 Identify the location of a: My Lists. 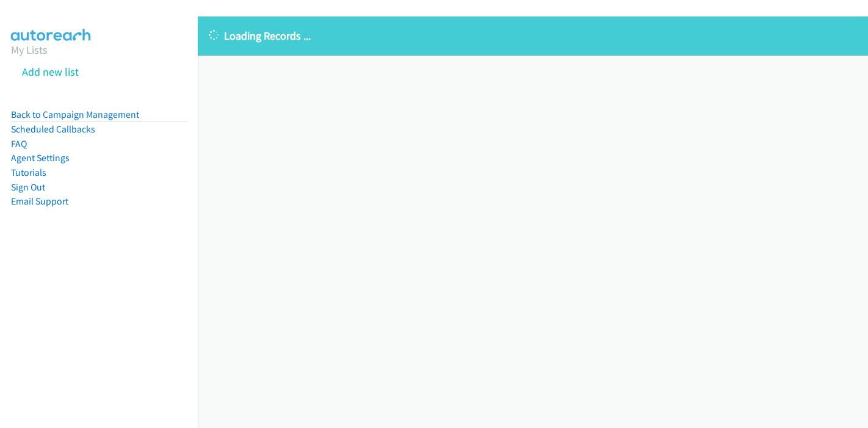
(29, 50).